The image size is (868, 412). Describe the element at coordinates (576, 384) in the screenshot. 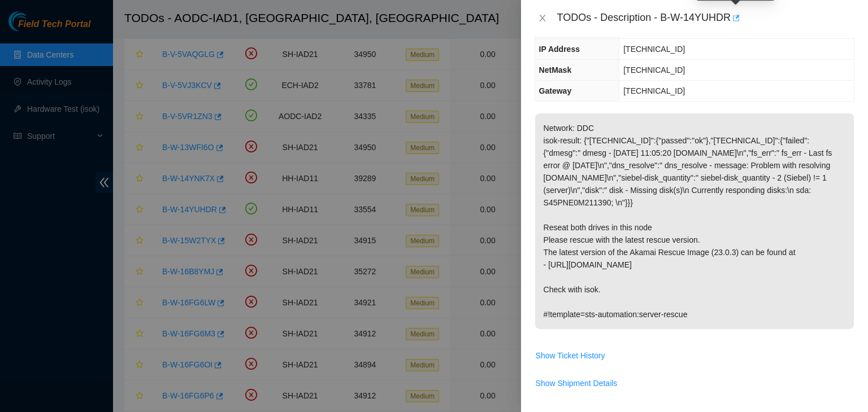

I see `span: Show Shipment Details` at that location.